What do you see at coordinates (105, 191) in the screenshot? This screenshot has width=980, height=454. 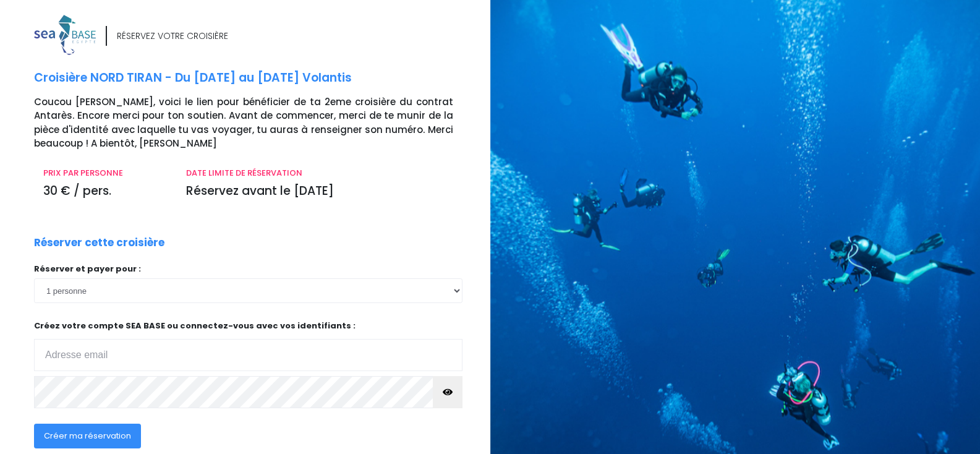 I see `p: 30 € / pers.` at bounding box center [105, 191].